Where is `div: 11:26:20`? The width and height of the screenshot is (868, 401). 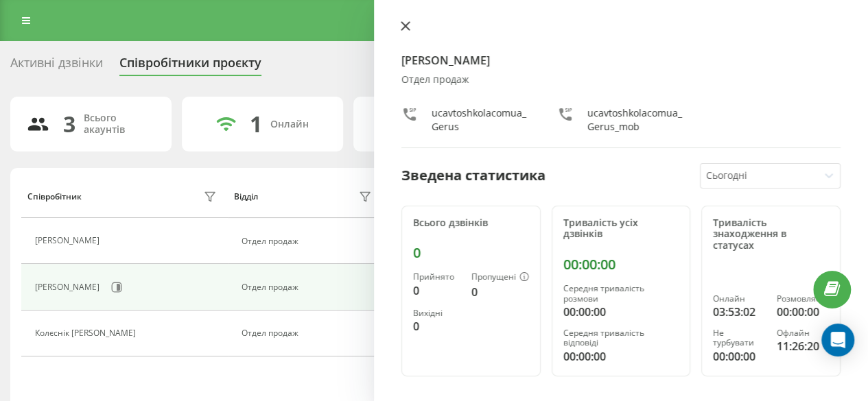 div: 11:26:20 is located at coordinates (803, 346).